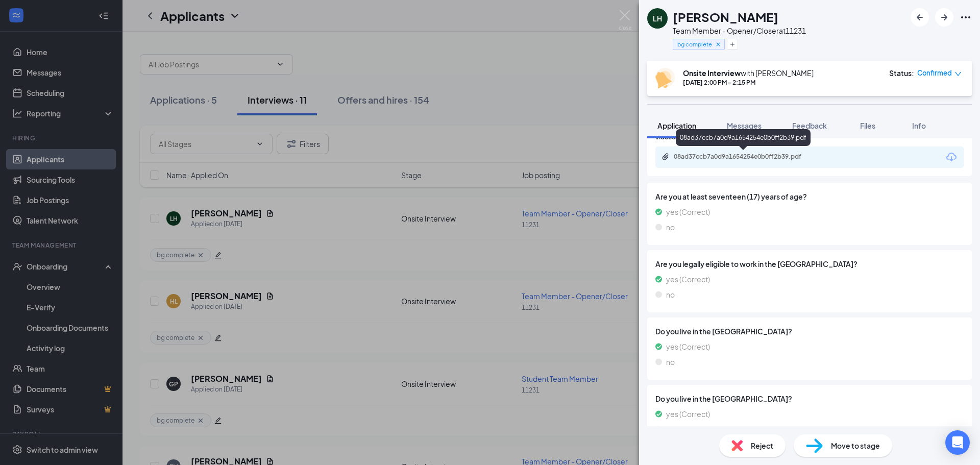 This screenshot has width=980, height=465. Describe the element at coordinates (732, 44) in the screenshot. I see `button: Plus` at that location.